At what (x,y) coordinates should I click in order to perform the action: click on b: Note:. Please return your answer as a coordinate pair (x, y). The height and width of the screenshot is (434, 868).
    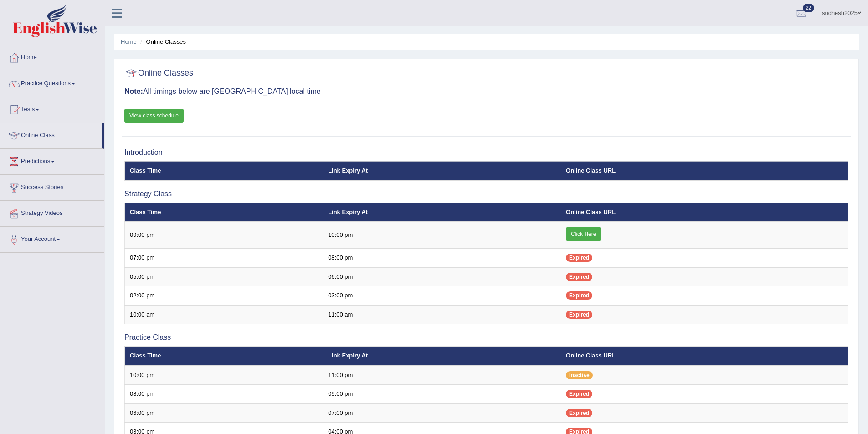
    Looking at the image, I should click on (133, 91).